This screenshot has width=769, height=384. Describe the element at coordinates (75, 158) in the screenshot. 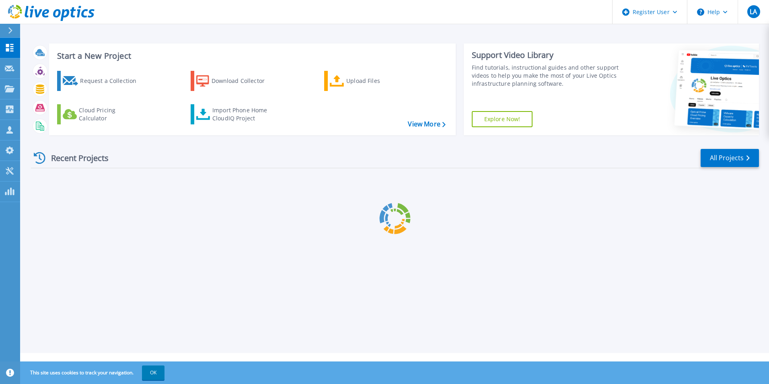

I see `div: Recent Projects` at that location.